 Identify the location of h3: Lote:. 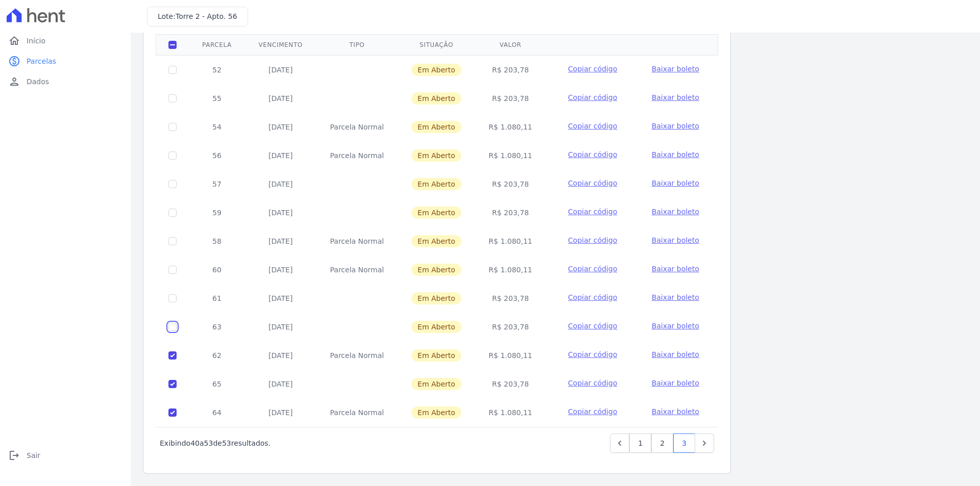
(198, 16).